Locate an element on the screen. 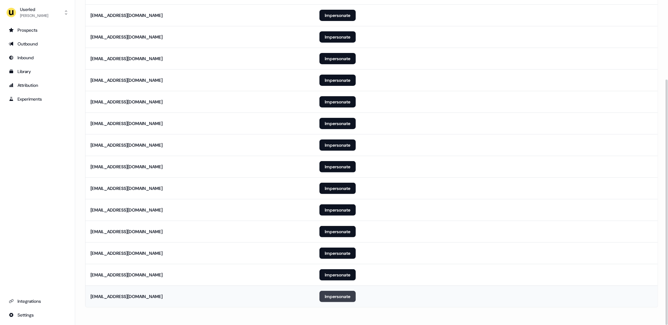  div: Inbound is located at coordinates (37, 58).